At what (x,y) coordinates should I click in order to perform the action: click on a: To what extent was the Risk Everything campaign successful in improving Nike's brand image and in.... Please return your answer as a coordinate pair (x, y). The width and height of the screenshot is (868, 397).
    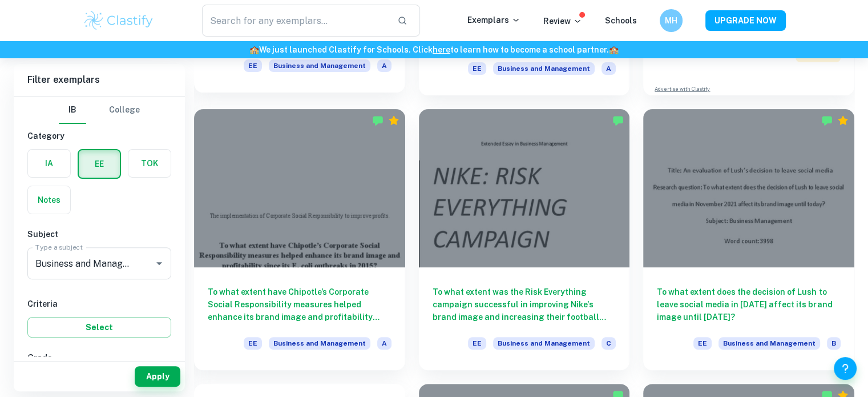
    Looking at the image, I should click on (524, 239).